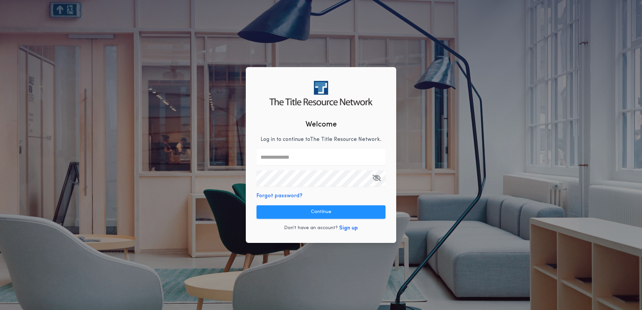  What do you see at coordinates (321, 93) in the screenshot?
I see `img: logo` at bounding box center [321, 93].